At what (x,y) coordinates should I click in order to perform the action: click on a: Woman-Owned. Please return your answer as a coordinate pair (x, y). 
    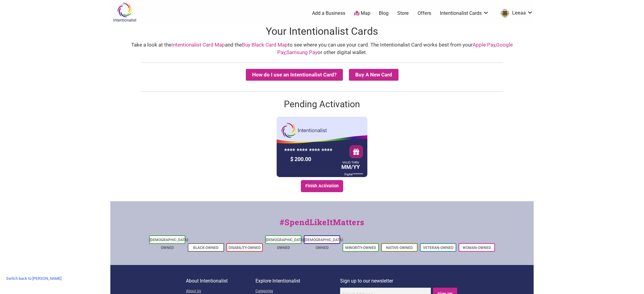
    Looking at the image, I should click on (477, 248).